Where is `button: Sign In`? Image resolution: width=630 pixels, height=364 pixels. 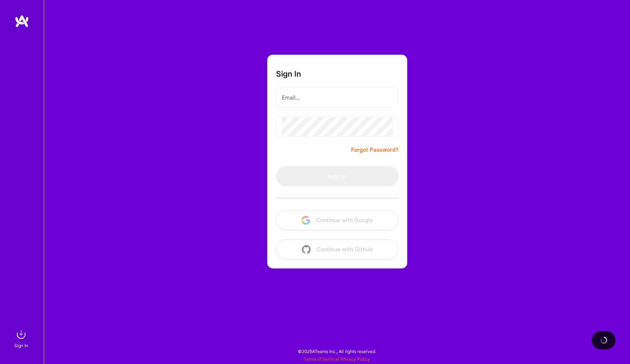 button: Sign In is located at coordinates (337, 176).